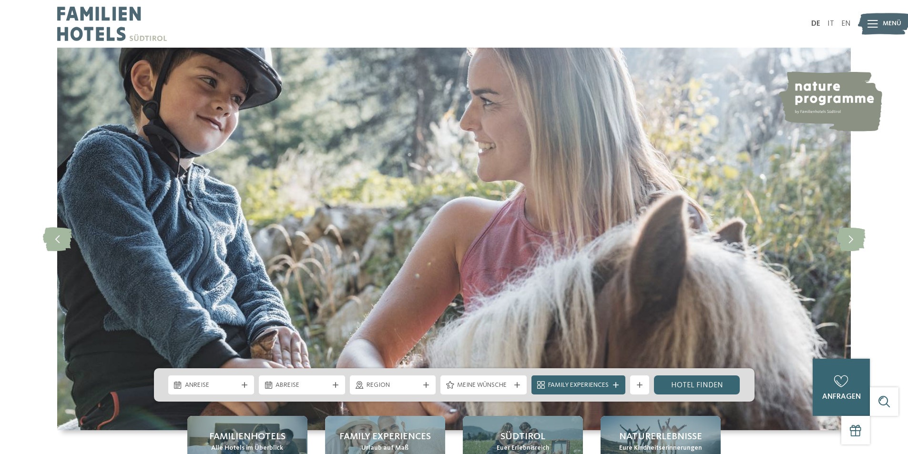  What do you see at coordinates (393, 386) in the screenshot?
I see `span: Region` at bounding box center [393, 386].